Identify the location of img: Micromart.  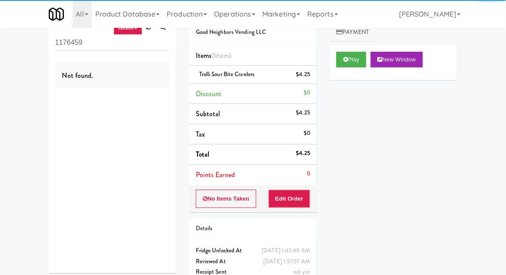
(56, 14).